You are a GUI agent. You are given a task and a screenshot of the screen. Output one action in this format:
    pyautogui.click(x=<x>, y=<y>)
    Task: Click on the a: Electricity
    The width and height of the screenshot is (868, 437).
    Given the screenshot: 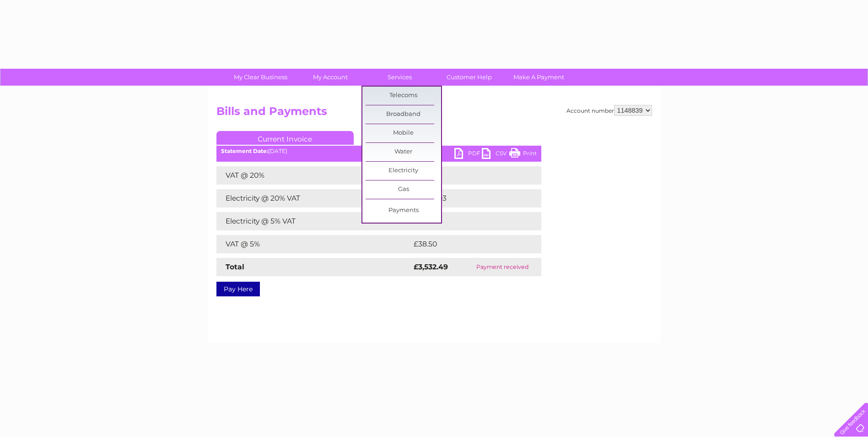 What is the action you would take?
    pyautogui.click(x=403, y=171)
    